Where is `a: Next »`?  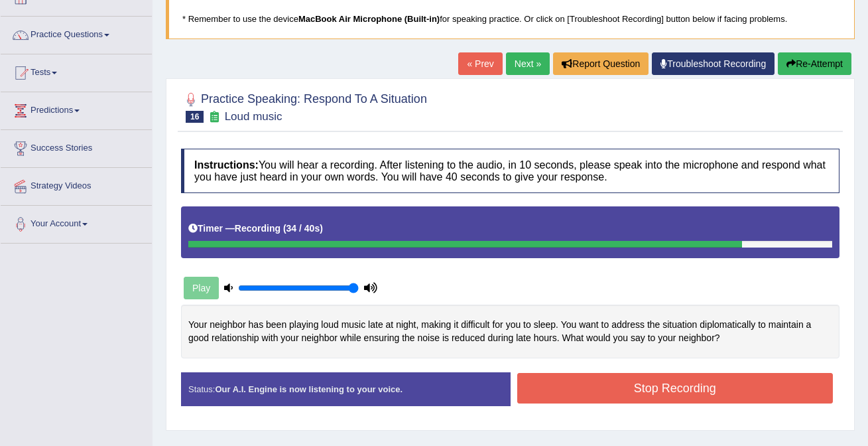
a: Next » is located at coordinates (527, 64).